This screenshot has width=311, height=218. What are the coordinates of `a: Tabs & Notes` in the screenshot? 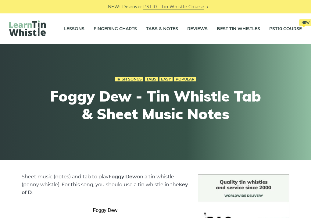 It's located at (162, 29).